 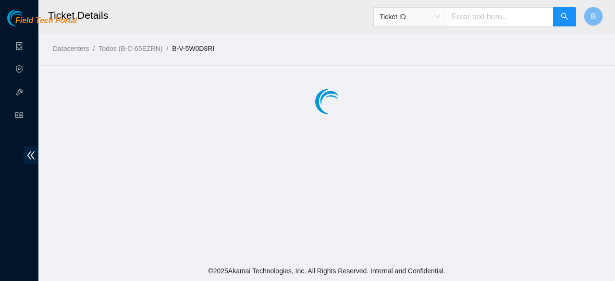 I want to click on img: Akamai Technologies, so click(x=28, y=18).